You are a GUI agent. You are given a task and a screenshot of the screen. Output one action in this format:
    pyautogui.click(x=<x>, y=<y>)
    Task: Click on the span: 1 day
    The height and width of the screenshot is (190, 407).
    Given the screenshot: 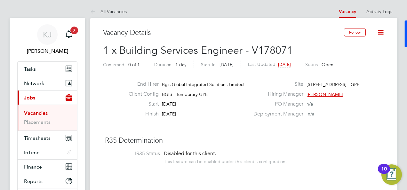 What is the action you would take?
    pyautogui.click(x=181, y=65)
    